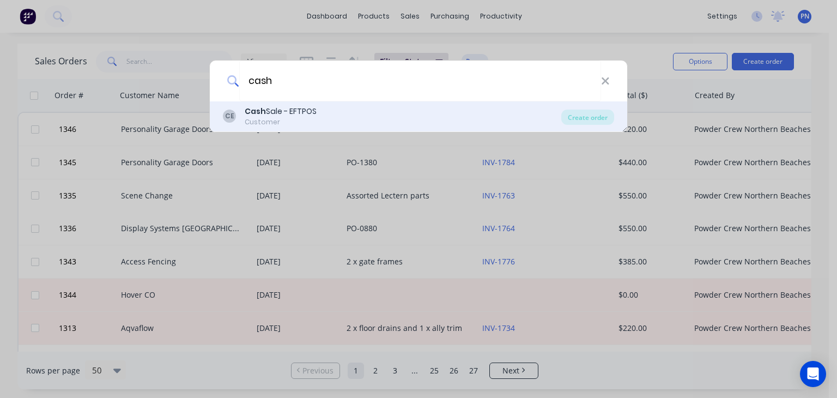  I want to click on div: Create order, so click(588, 117).